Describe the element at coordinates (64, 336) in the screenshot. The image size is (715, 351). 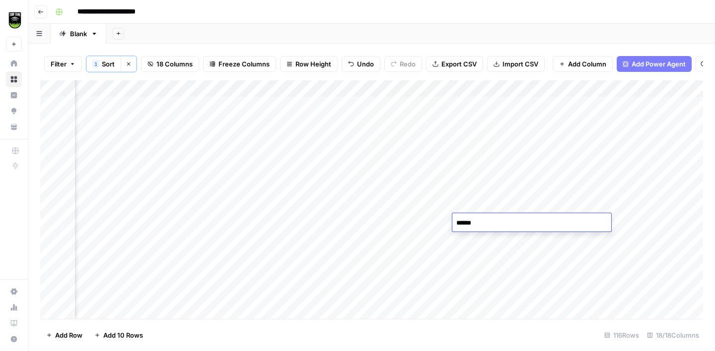
I see `button: Add Row` at that location.